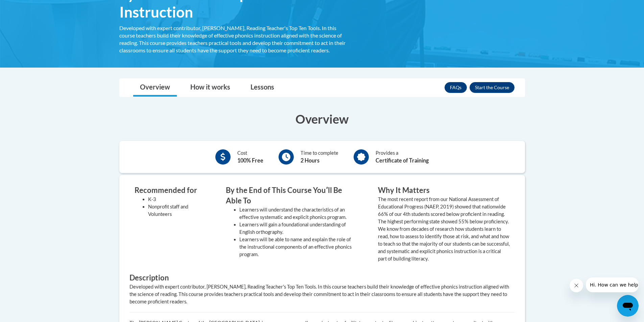 Image resolution: width=644 pixels, height=322 pixels. I want to click on a: How it works, so click(210, 88).